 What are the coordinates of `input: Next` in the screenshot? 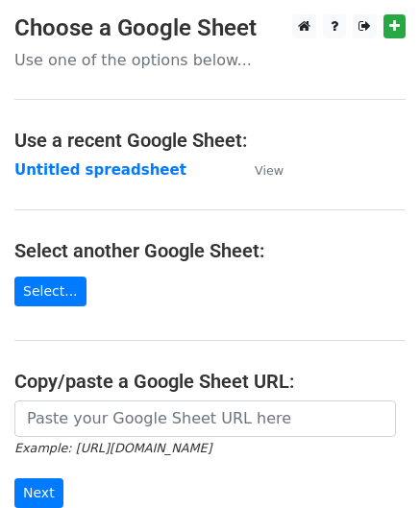 It's located at (38, 493).